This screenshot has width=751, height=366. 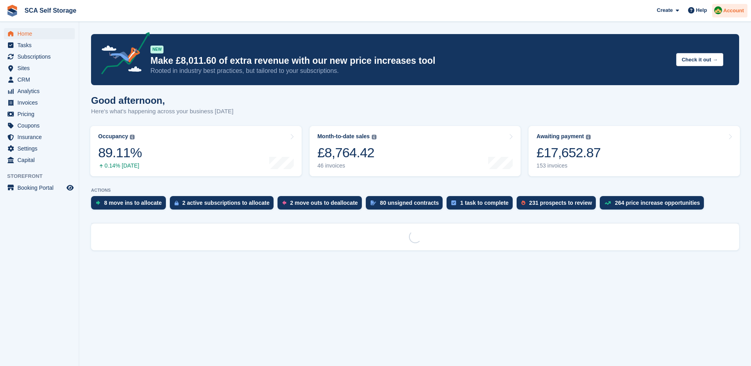 What do you see at coordinates (484, 203) in the screenshot?
I see `div: 1 task to complete` at bounding box center [484, 203].